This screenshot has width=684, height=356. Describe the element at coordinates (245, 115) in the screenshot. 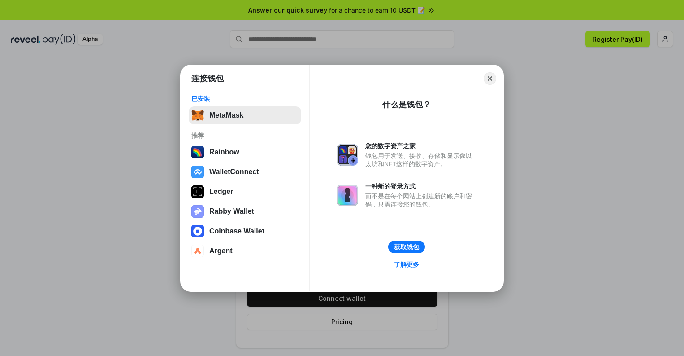

I see `button: MetaMask` at that location.